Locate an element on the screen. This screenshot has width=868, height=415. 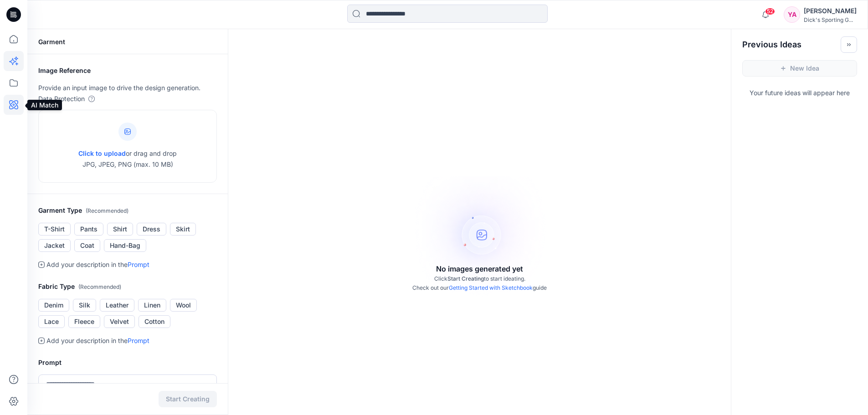
button: Hand-Bag is located at coordinates (125, 245).